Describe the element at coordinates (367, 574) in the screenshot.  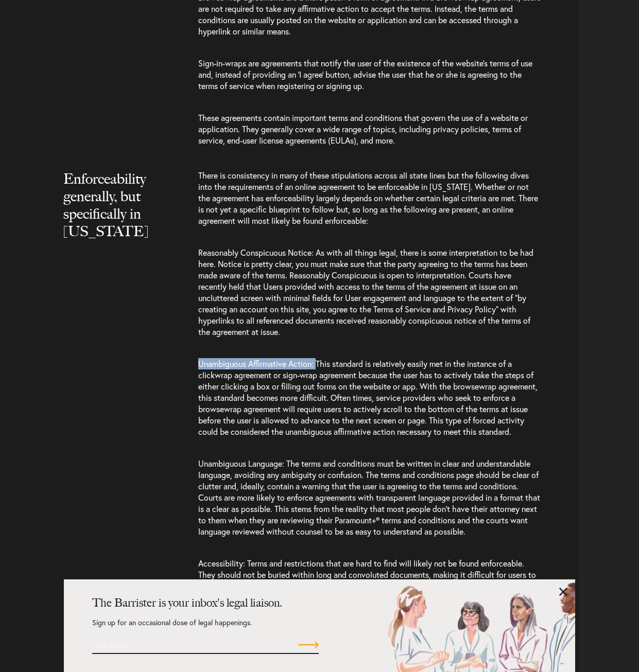
I see `span: Accessibility: Terms and restrictions that are hard to find will likely not be found enforceable....` at that location.